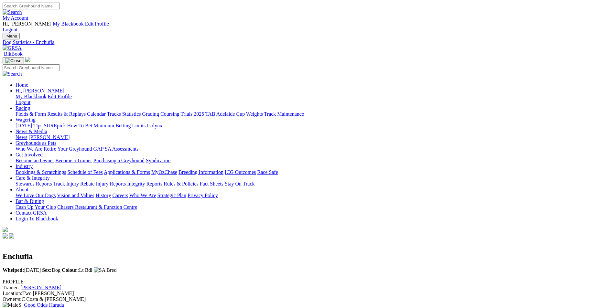 This screenshot has width=616, height=308. I want to click on a: Isolynx, so click(155, 125).